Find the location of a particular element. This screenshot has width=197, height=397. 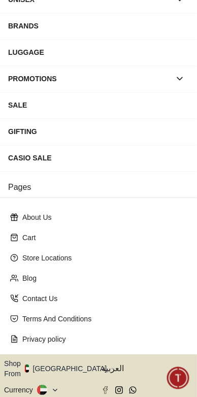

div: CASIO SALE is located at coordinates (98, 158).